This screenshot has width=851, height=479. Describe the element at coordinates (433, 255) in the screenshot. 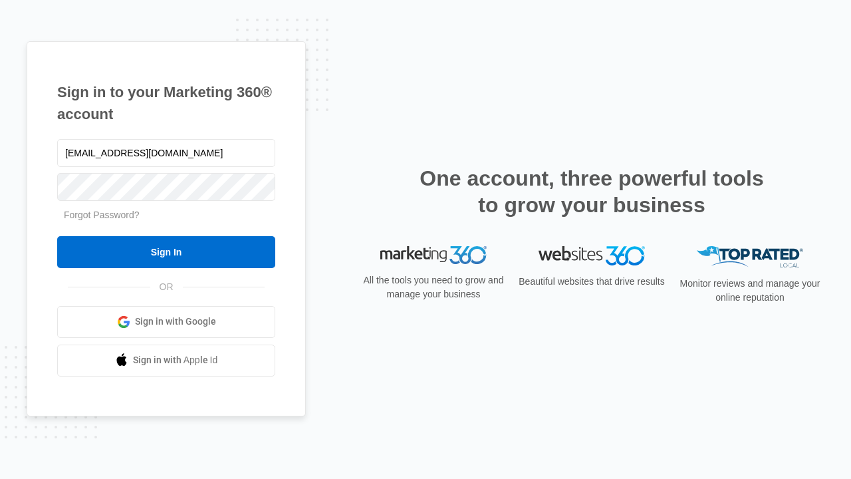

I see `img: Marketing 360` at that location.